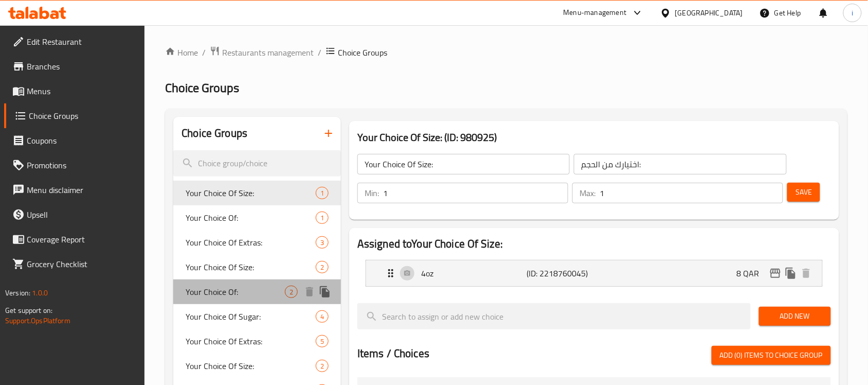 Image resolution: width=868 pixels, height=385 pixels. Describe the element at coordinates (771, 355) in the screenshot. I see `button: Add (0) items to choice group` at that location.